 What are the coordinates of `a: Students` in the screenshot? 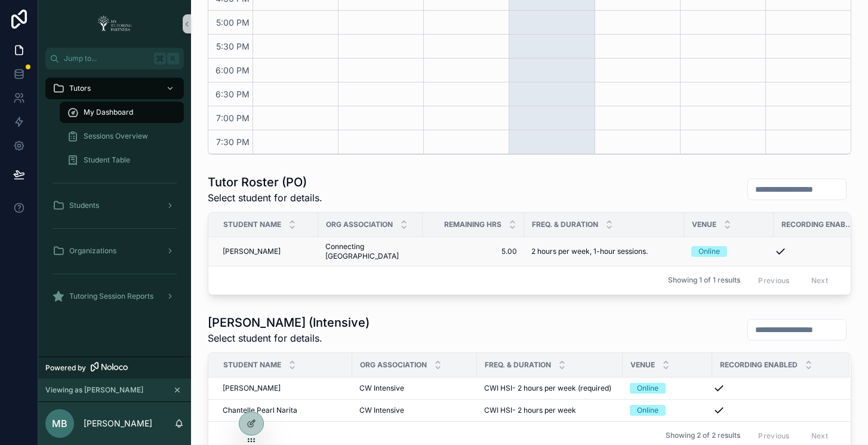 It's located at (114, 205).